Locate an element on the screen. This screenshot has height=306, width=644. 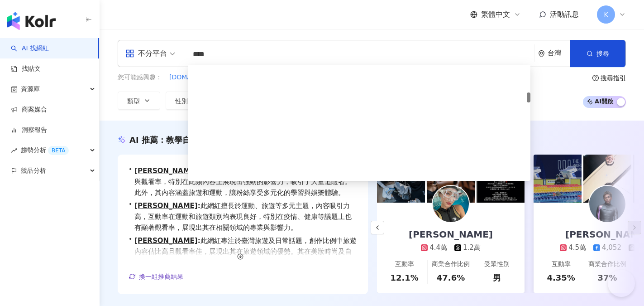
span: rise is located at coordinates (14, 150).